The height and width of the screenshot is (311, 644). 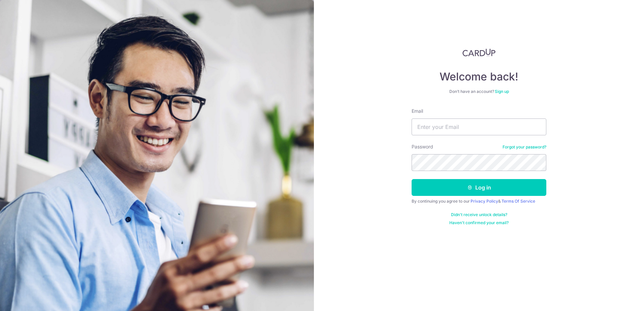 What do you see at coordinates (479, 201) in the screenshot?
I see `div: By continuing you agree to our &` at bounding box center [479, 201].